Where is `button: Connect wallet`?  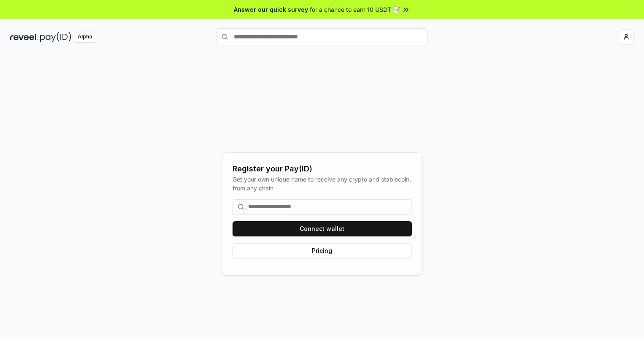 button: Connect wallet is located at coordinates (322, 228).